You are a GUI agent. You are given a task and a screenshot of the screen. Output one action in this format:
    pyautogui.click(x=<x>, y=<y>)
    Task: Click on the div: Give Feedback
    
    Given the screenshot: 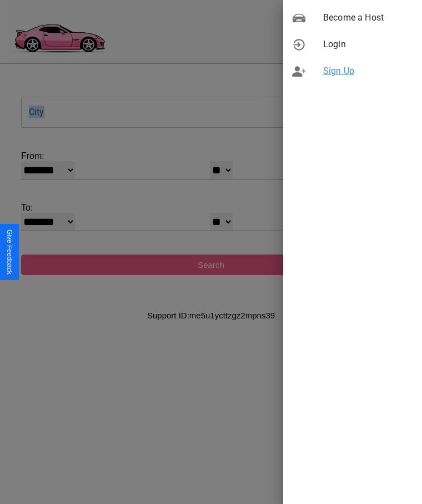 What is the action you would take?
    pyautogui.click(x=10, y=252)
    